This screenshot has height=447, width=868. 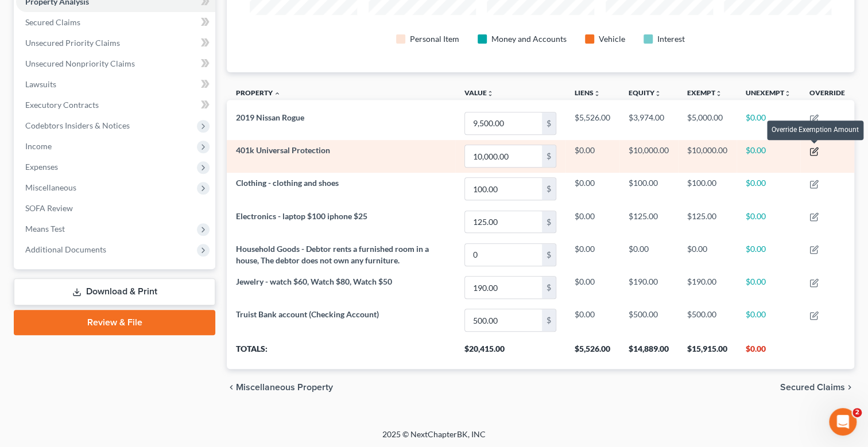 I want to click on a: Exemptunfold_more, so click(x=705, y=92).